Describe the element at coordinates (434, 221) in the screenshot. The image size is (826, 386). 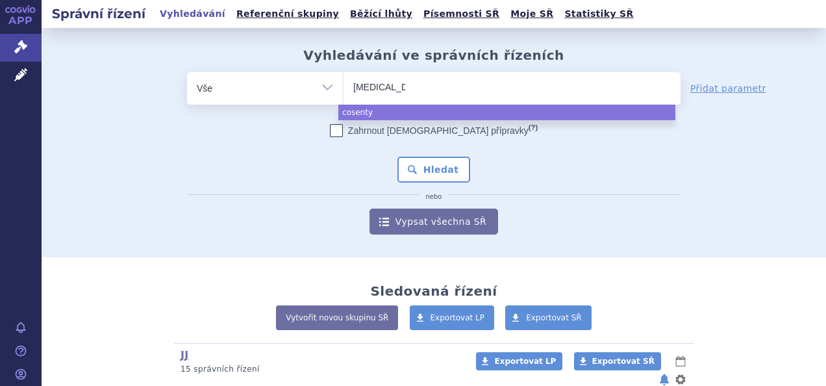
I see `a: Vypsat všechna SŘ` at that location.